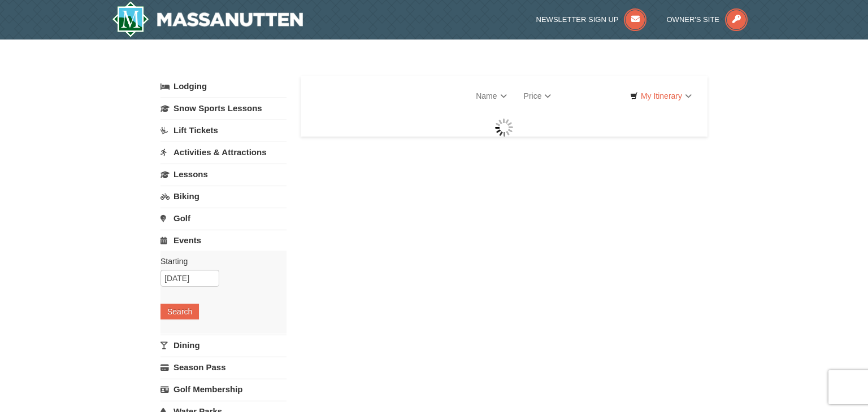 This screenshot has width=868, height=412. Describe the element at coordinates (223, 240) in the screenshot. I see `a: Events` at that location.